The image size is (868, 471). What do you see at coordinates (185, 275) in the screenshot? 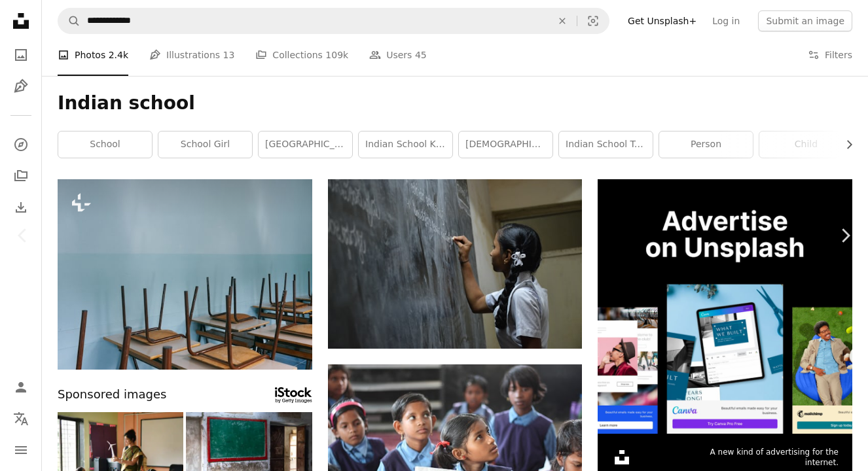
I see `a: a row of wooden desks in a blue room` at bounding box center [185, 275].